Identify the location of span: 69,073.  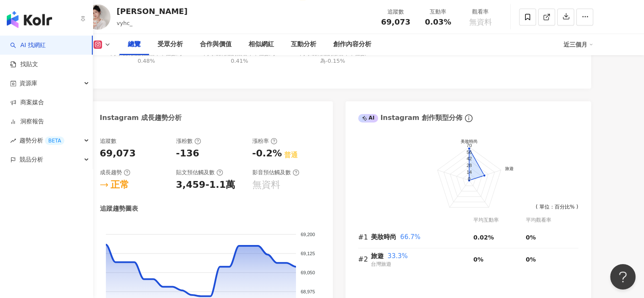
(396, 22).